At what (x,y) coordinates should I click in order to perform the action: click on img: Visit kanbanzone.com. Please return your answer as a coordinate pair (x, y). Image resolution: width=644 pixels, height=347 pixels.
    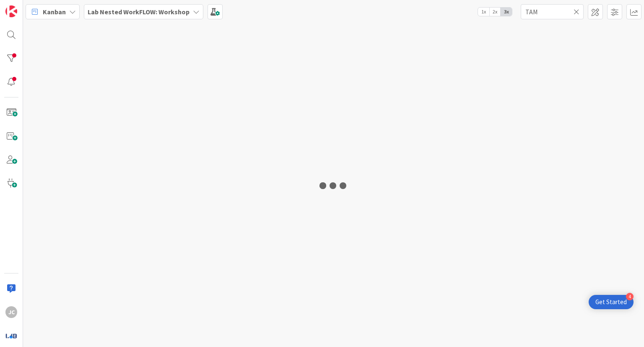
    Looking at the image, I should click on (11, 11).